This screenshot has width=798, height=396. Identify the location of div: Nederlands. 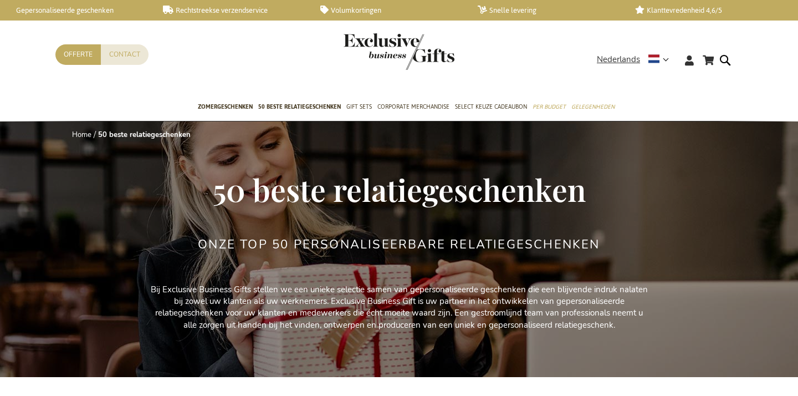
(636, 59).